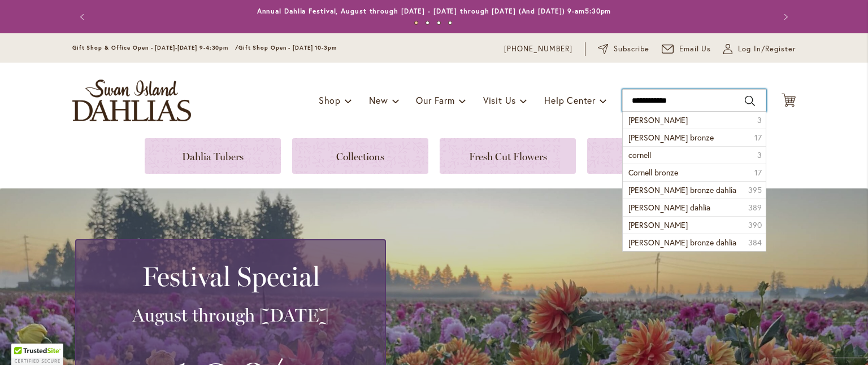 This screenshot has height=365, width=868. Describe the element at coordinates (623, 49) in the screenshot. I see `a: Subscribe` at that location.